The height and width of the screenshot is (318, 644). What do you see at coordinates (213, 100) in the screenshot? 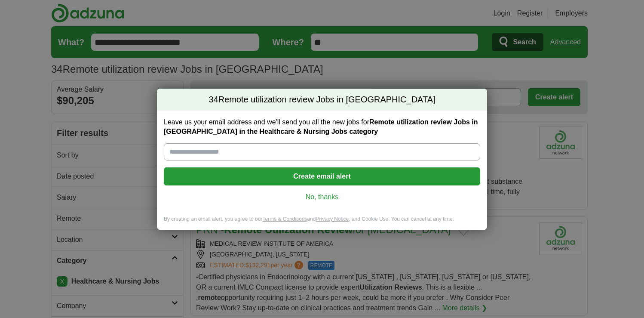
I see `span: 34` at bounding box center [213, 100].